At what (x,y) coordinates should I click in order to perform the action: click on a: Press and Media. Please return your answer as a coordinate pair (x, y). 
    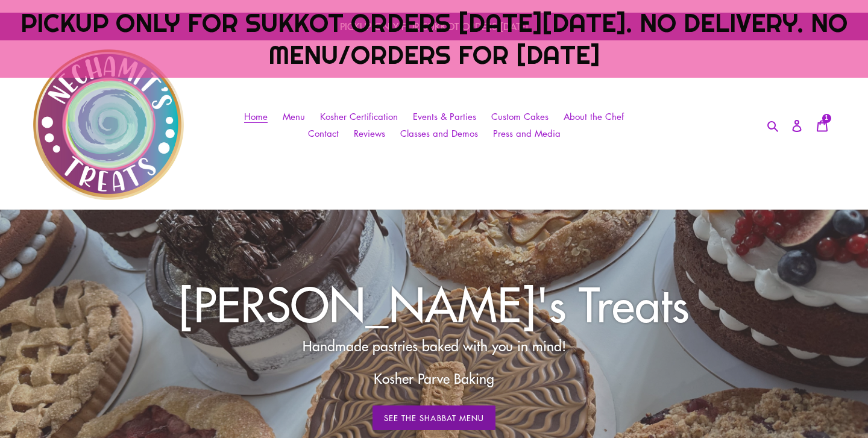
    Looking at the image, I should click on (527, 133).